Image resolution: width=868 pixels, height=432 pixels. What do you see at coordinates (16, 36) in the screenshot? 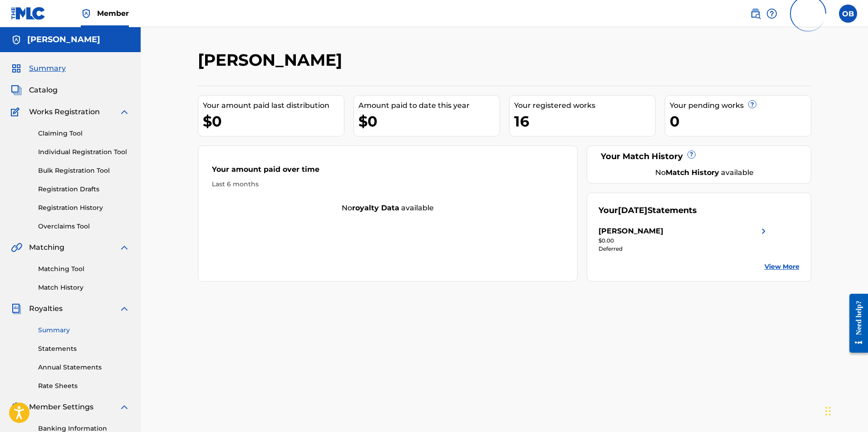
I see `div: Open Resource Center` at bounding box center [16, 36].